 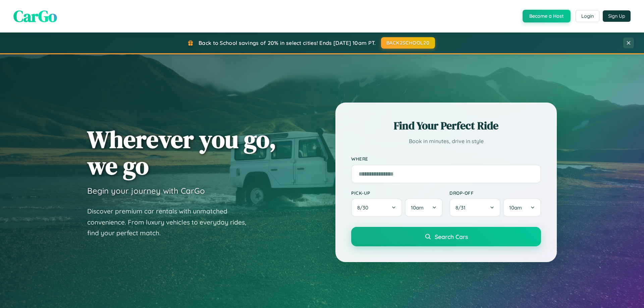 What do you see at coordinates (397, 192) in the screenshot?
I see `label: Pick-up` at bounding box center [397, 192].